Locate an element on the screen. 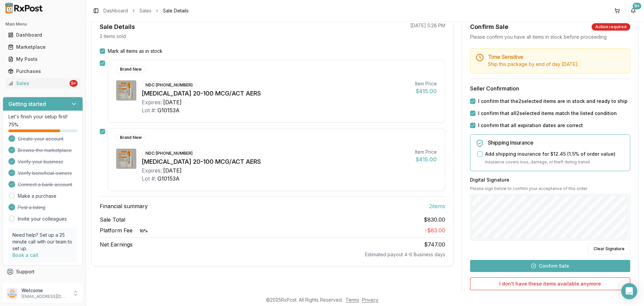 This screenshot has height=306, width=644. span: - $83.00 is located at coordinates (435, 230).